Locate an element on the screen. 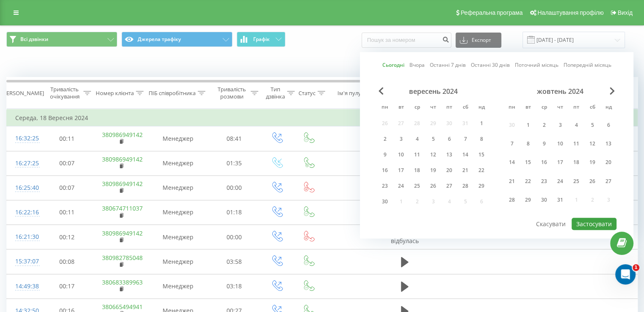 The height and width of the screenshot is (312, 644). button: Всі дзвінки is located at coordinates (62, 39).